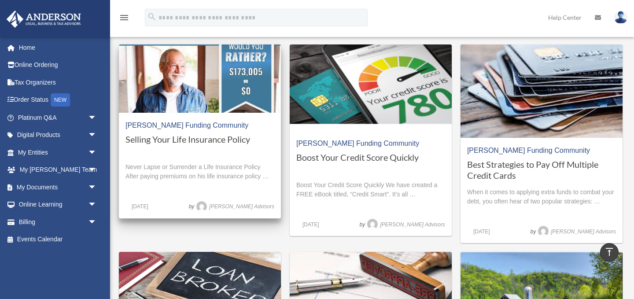  Describe the element at coordinates (621, 17) in the screenshot. I see `img: User Pic` at that location.